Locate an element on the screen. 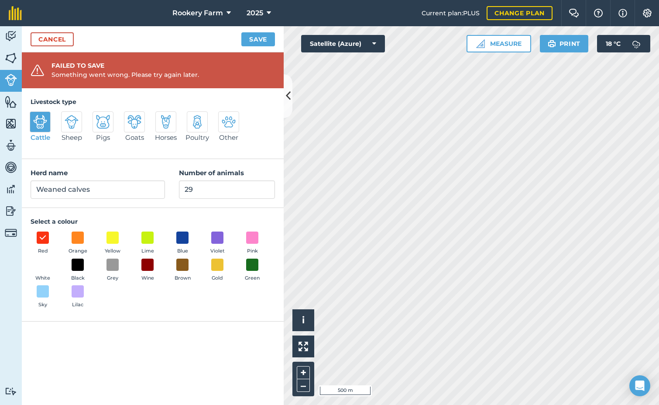  button: Green is located at coordinates (252, 270).